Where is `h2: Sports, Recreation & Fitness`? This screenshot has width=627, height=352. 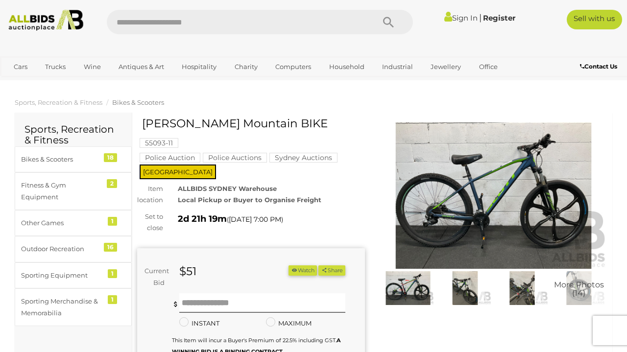
h2: Sports, Recreation & Fitness is located at coordinates (73, 135).